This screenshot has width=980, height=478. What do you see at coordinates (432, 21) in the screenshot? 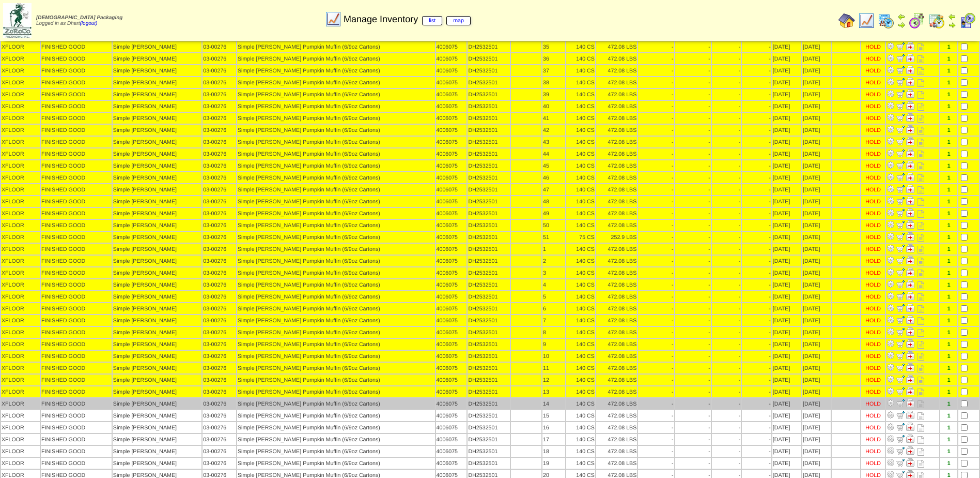
I see `a: list` at bounding box center [432, 21].